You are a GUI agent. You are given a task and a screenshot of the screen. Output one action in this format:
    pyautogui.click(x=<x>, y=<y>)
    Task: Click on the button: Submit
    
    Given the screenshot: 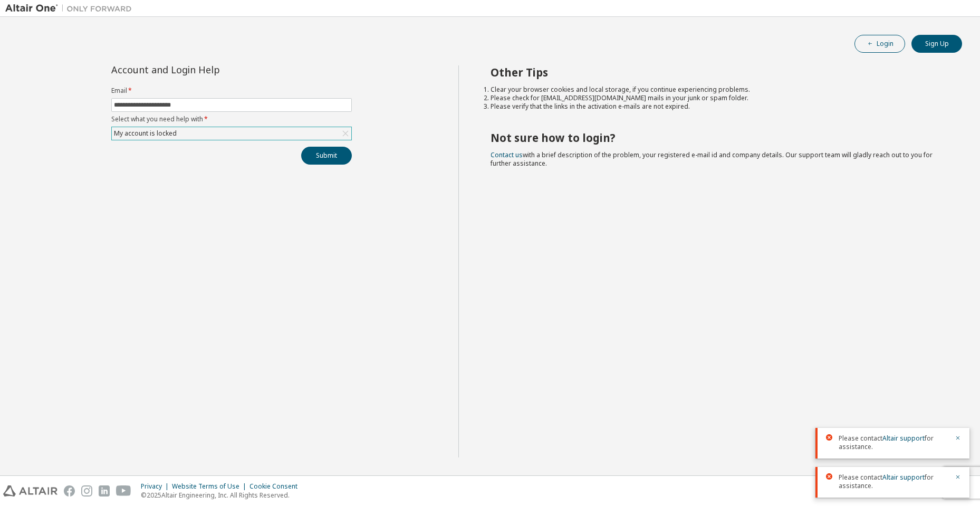 What is the action you would take?
    pyautogui.click(x=327, y=155)
    